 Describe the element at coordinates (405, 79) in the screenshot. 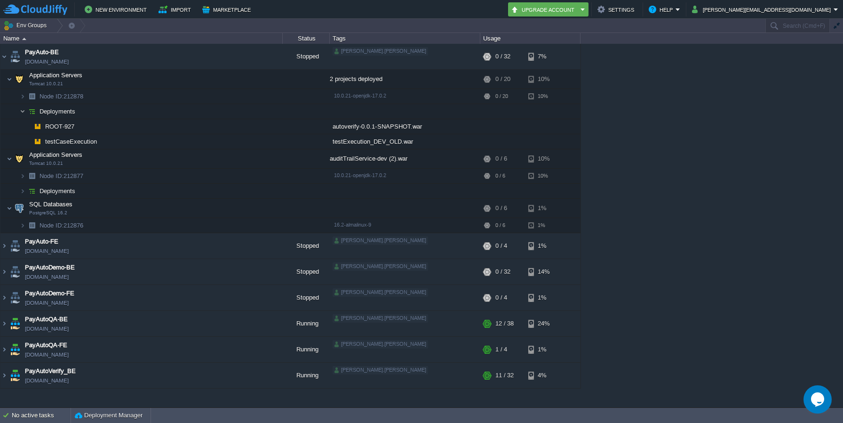

I see `div: 2 projects deployed` at that location.